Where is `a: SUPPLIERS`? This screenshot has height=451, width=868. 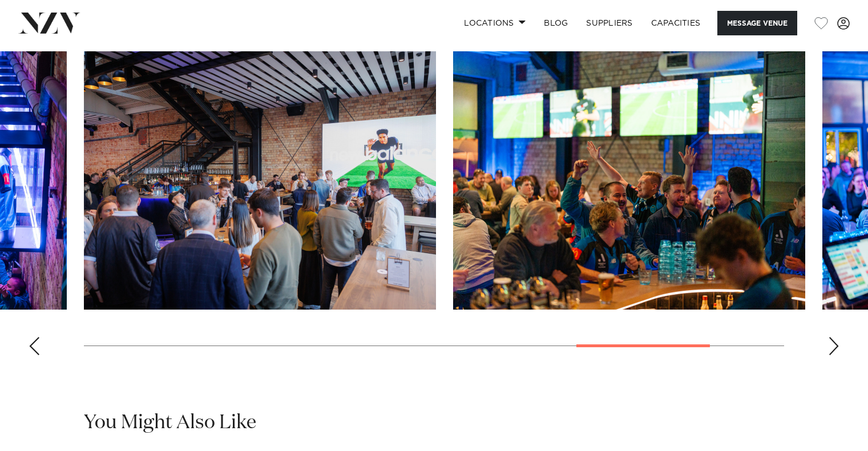 a: SUPPLIERS is located at coordinates (609, 23).